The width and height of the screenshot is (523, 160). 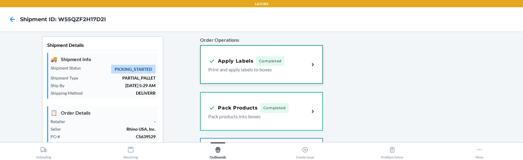 I want to click on div: Receiving, so click(x=131, y=152).